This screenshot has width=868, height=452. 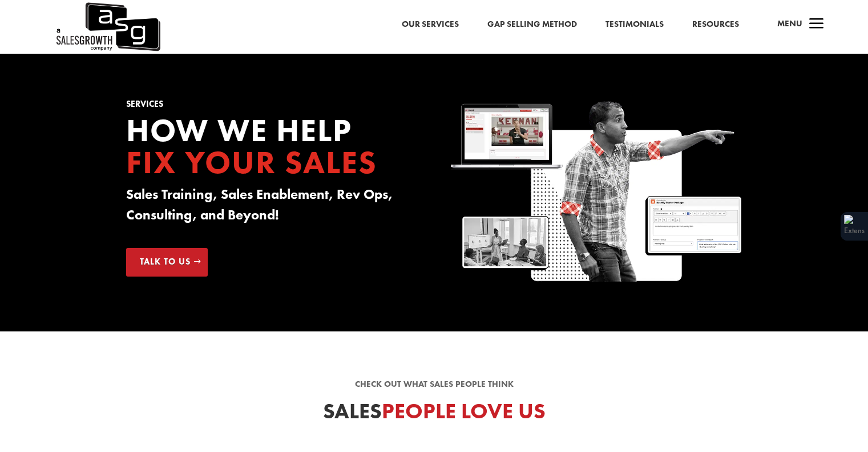 What do you see at coordinates (272, 207) in the screenshot?
I see `h3: Sales Training, Sales Enablement, Rev Ops, Consulting, and Beyond!` at bounding box center [272, 207].